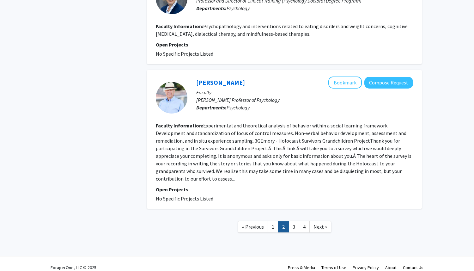  What do you see at coordinates (366, 267) in the screenshot?
I see `a: Privacy Policy` at bounding box center [366, 267].